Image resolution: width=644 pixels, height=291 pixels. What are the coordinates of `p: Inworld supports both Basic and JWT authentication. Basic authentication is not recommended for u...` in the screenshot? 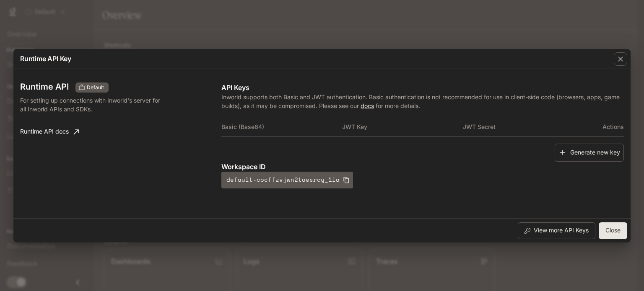 It's located at (422, 101).